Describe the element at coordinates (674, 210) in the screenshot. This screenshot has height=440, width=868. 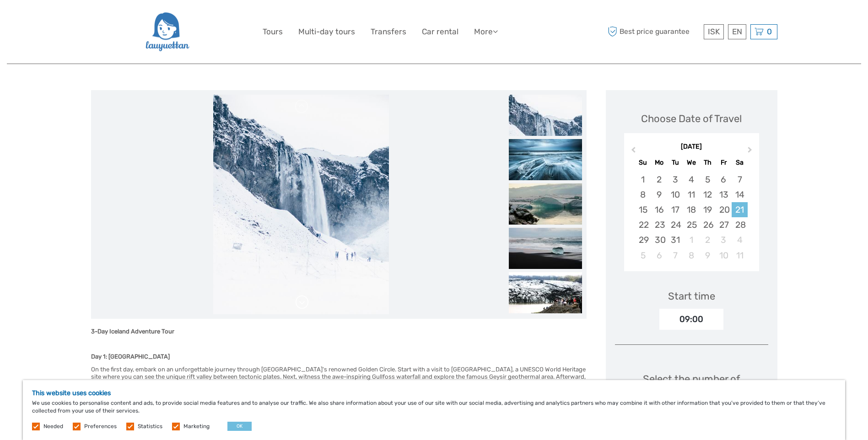
I see `div: Choose Tuesday, March 17th, 2026` at that location.